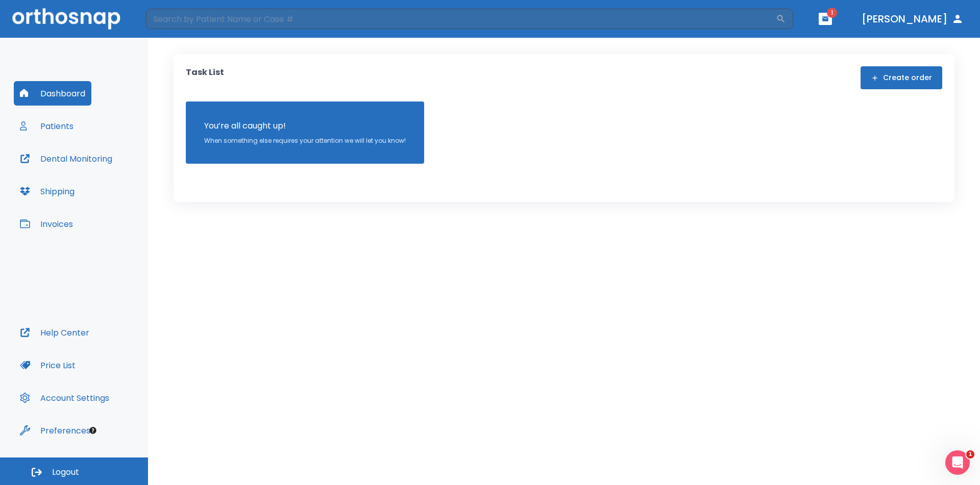  I want to click on a: Dental Monitoring, so click(65, 159).